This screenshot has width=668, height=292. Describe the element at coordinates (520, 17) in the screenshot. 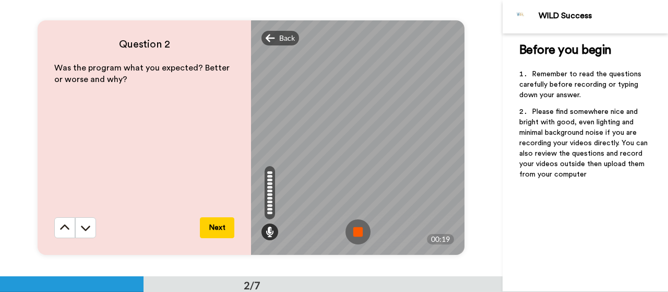

I see `img: Profile Image` at that location.